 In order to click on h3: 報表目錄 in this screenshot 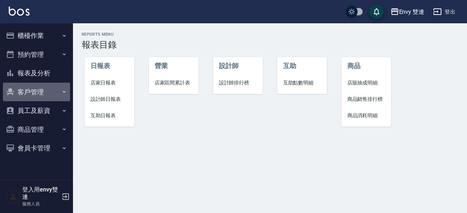, I will do `click(270, 45)`.